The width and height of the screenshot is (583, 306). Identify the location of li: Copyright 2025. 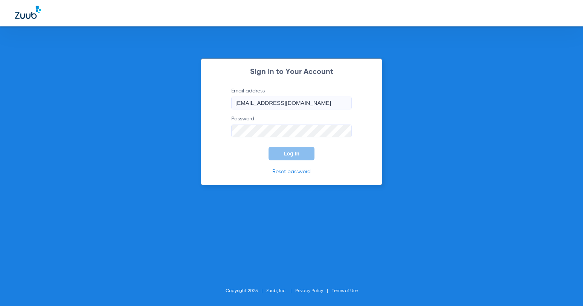
(246, 291).